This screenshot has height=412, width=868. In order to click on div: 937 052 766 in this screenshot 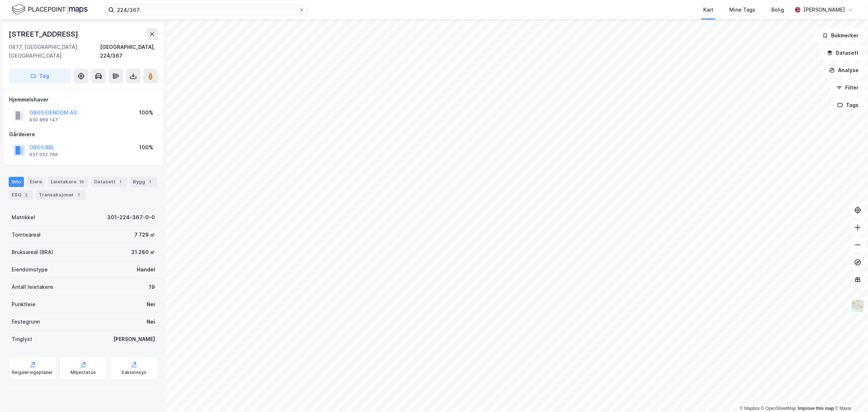, I will do `click(43, 155)`.